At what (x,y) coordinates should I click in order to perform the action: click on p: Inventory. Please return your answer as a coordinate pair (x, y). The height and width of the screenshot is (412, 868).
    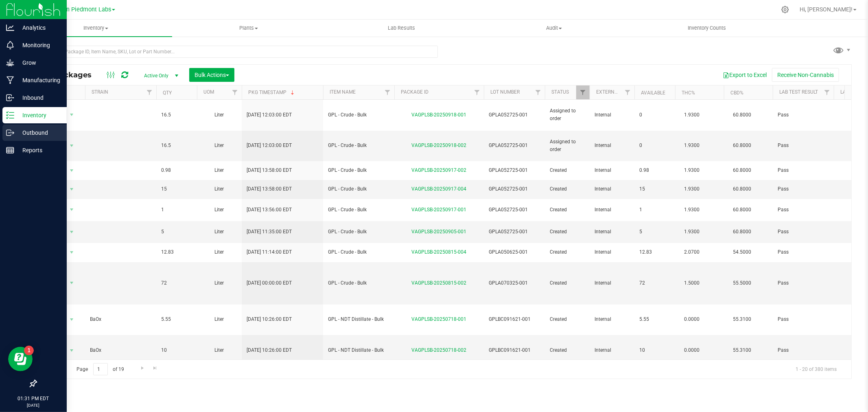
    Looking at the image, I should click on (39, 115).